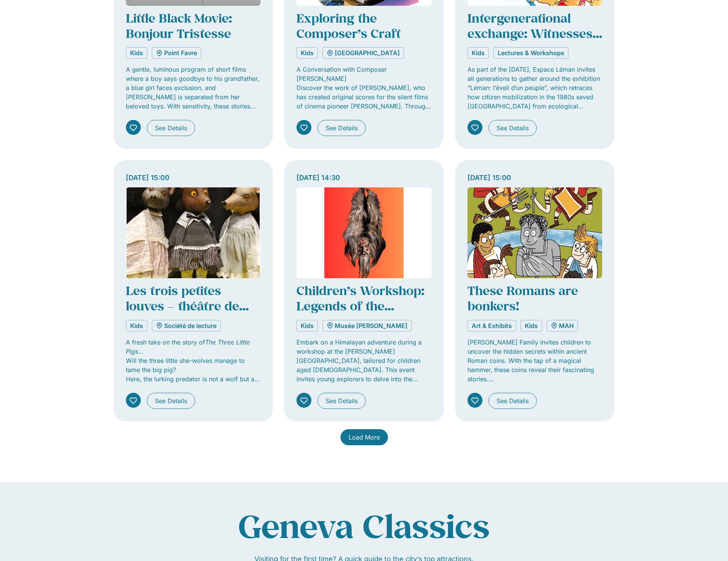 This screenshot has height=561, width=728. Describe the element at coordinates (176, 52) in the screenshot. I see `a: Point Favre` at that location.